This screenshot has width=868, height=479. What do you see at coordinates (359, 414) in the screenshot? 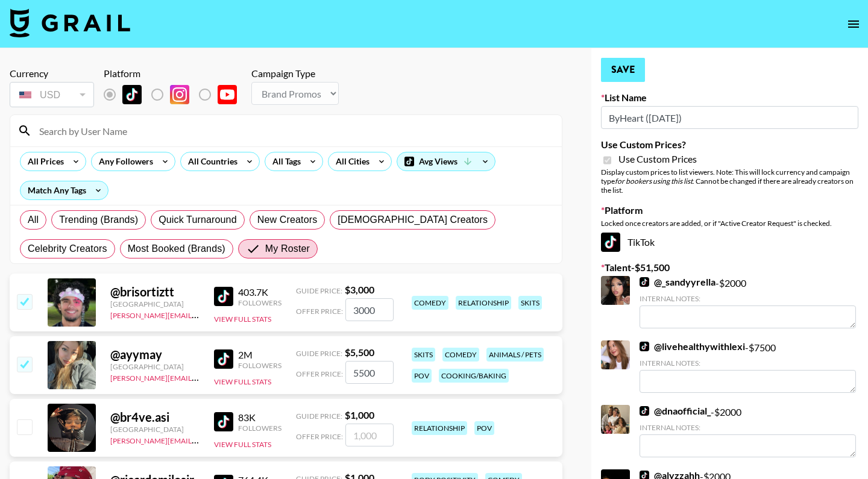
I see `strong: $ 1,000` at bounding box center [359, 414].